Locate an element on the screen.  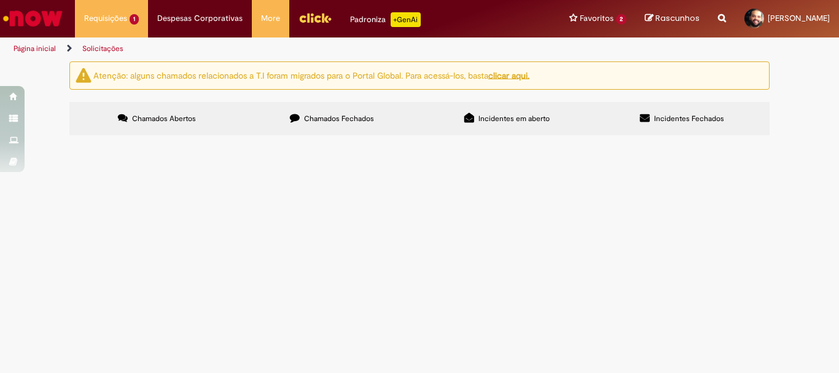
div: Padroniza is located at coordinates (385, 20).